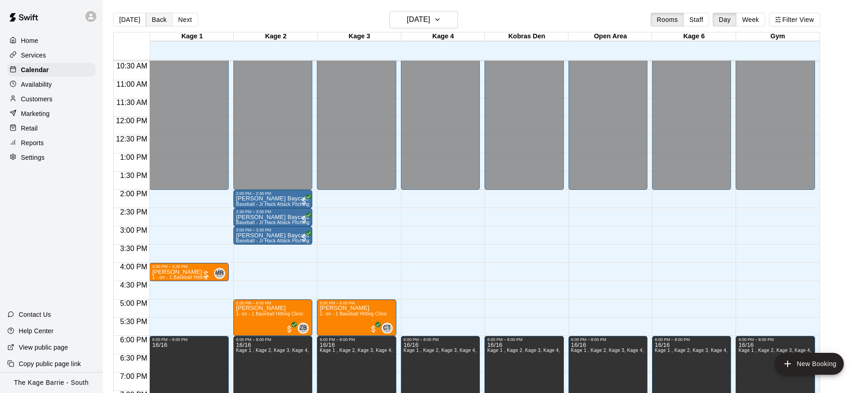 This screenshot has width=868, height=393. Describe the element at coordinates (134, 322) in the screenshot. I see `span: 5:30 PM` at that location.